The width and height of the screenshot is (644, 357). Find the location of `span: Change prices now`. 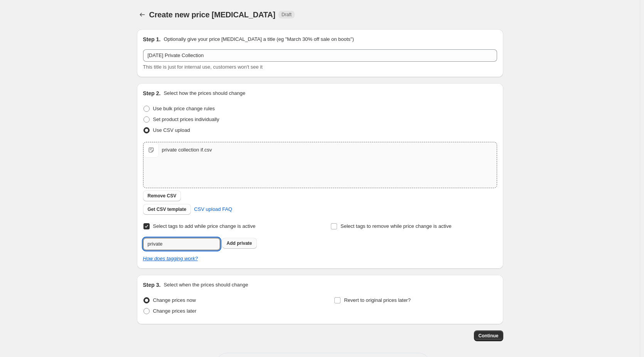

span: Change prices now is located at coordinates (174, 300).